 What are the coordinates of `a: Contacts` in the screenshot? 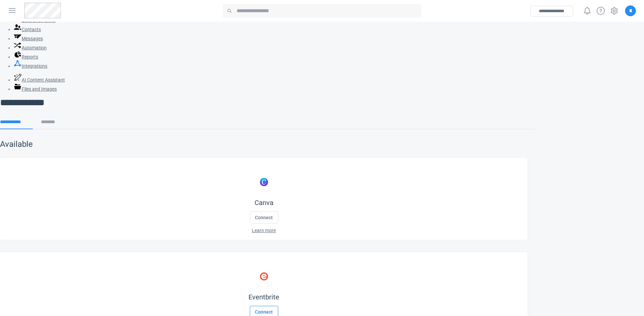 It's located at (27, 29).